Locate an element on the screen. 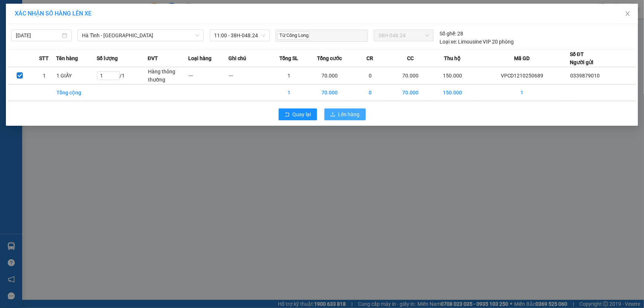 This screenshot has width=644, height=308. span: STT is located at coordinates (44, 58).